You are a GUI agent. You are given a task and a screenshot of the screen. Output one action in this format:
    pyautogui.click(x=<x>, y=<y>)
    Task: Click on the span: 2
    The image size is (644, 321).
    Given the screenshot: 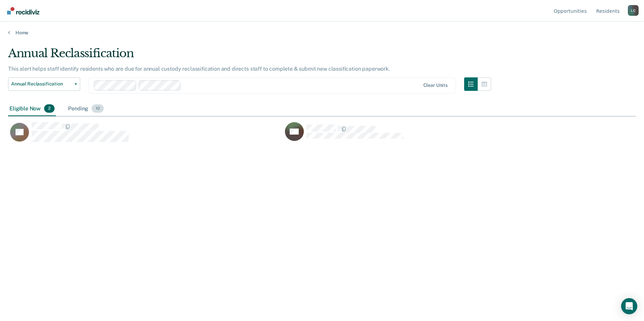 What is the action you would take?
    pyautogui.click(x=49, y=108)
    